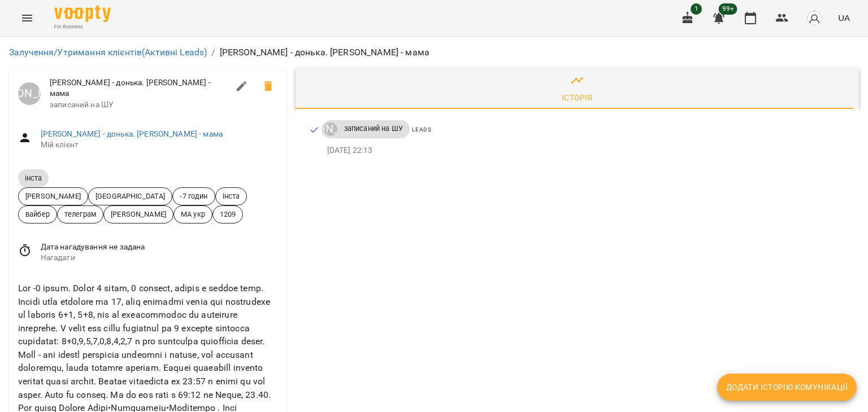 The height and width of the screenshot is (412, 868). I want to click on img: Voopty Logo, so click(82, 14).